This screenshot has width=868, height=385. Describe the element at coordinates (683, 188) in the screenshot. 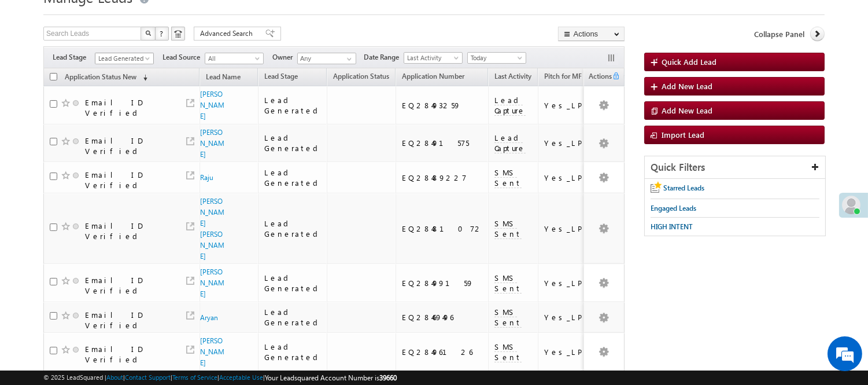

I see `span: Starred Leads` at that location.